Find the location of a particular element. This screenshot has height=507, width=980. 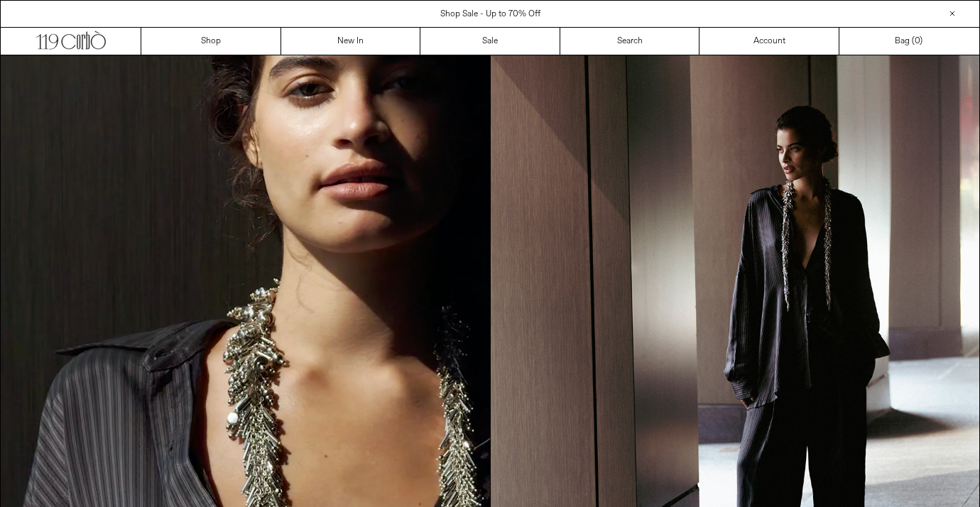

a: Shop Sale - Up to 70% Off is located at coordinates (490, 14).